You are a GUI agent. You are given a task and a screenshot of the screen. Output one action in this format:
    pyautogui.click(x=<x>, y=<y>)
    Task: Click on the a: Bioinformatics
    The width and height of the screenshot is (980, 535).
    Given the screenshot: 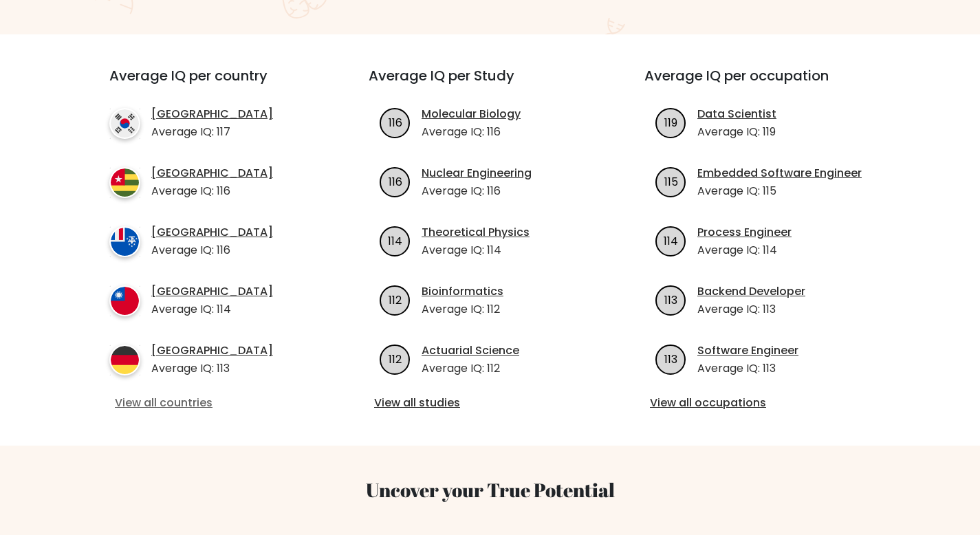 What is the action you would take?
    pyautogui.click(x=462, y=291)
    